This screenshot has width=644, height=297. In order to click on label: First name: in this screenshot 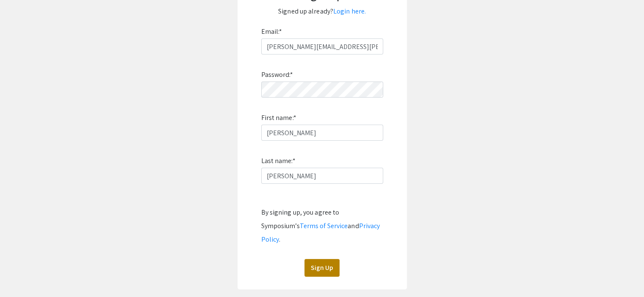, I will do `click(279, 118)`.